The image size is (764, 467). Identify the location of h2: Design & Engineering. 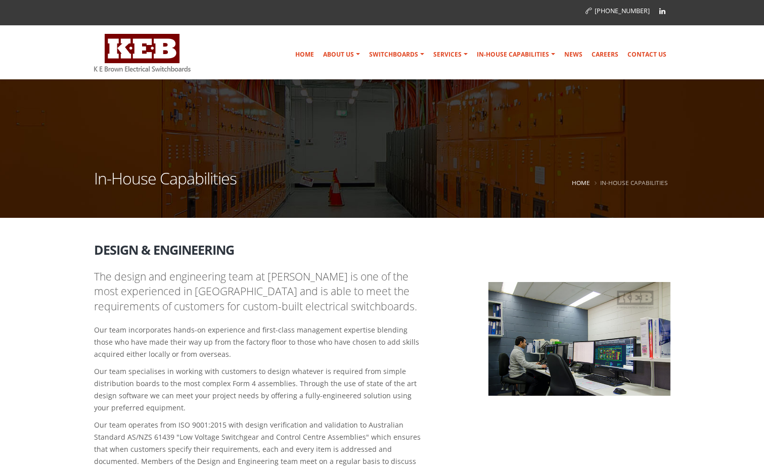
(382, 246).